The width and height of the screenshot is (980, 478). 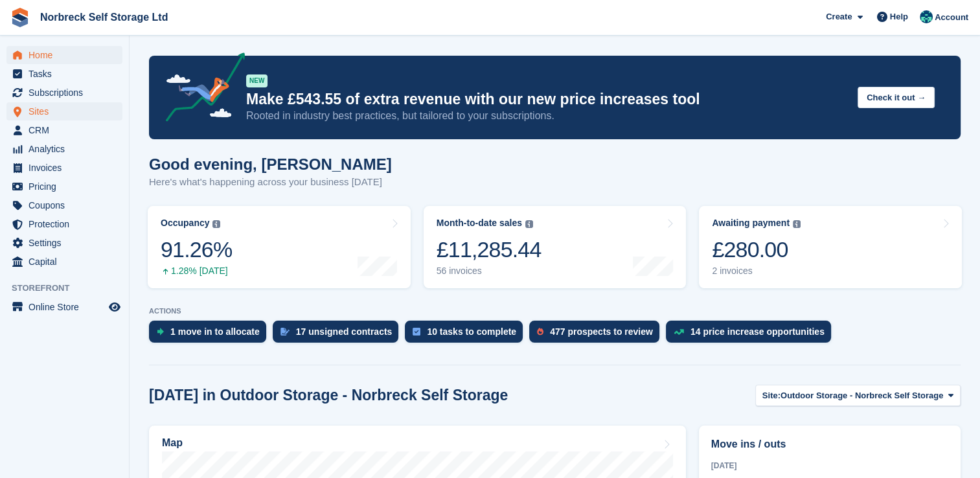 What do you see at coordinates (839, 17) in the screenshot?
I see `span: Create` at bounding box center [839, 17].